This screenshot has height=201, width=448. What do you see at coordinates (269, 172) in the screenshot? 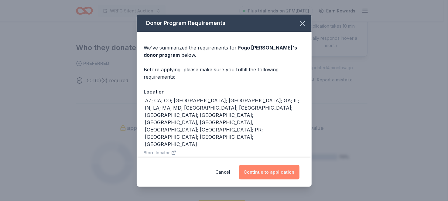
I see `button: Continue to application` at bounding box center [269, 172].